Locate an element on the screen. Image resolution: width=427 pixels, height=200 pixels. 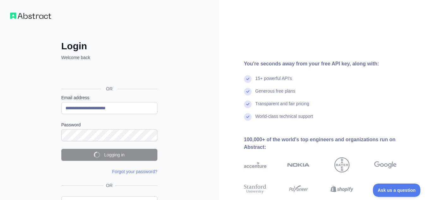
label: Email address is located at coordinates (109, 98).